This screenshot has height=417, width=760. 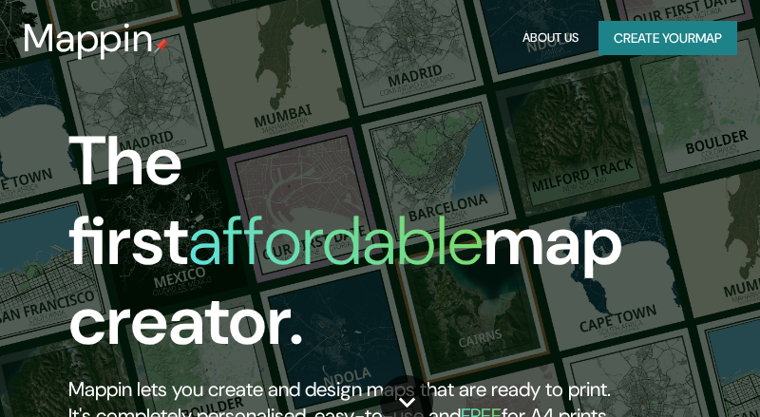 I want to click on h1: affordable, so click(x=336, y=241).